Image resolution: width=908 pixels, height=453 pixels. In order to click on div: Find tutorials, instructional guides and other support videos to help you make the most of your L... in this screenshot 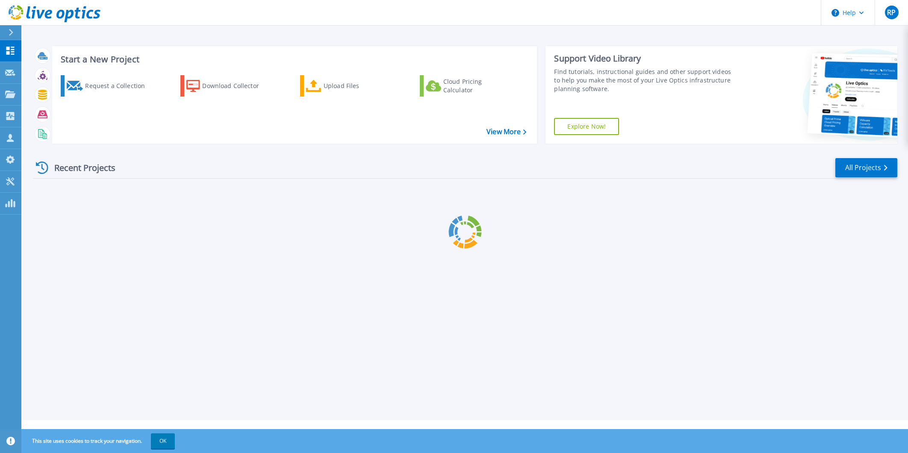, I will do `click(645, 80)`.